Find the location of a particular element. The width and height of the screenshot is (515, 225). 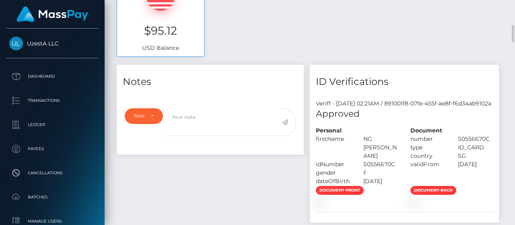

strong: Document is located at coordinates (426, 130).